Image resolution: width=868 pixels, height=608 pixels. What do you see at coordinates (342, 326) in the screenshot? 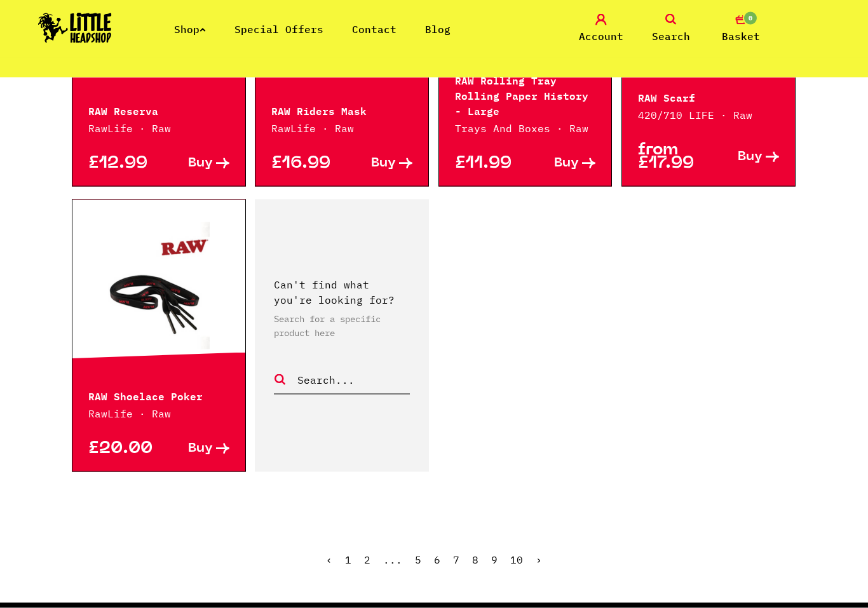
I see `p: Search for a specific product here` at bounding box center [342, 326].